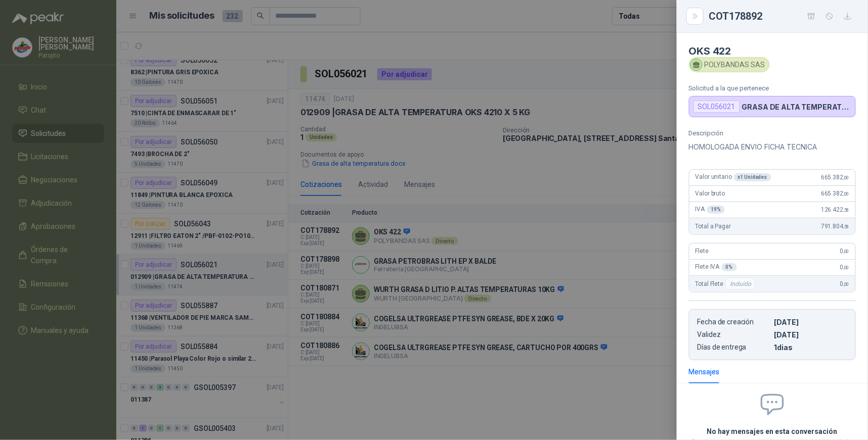  Describe the element at coordinates (702, 251) in the screenshot. I see `span: Flete` at that location.